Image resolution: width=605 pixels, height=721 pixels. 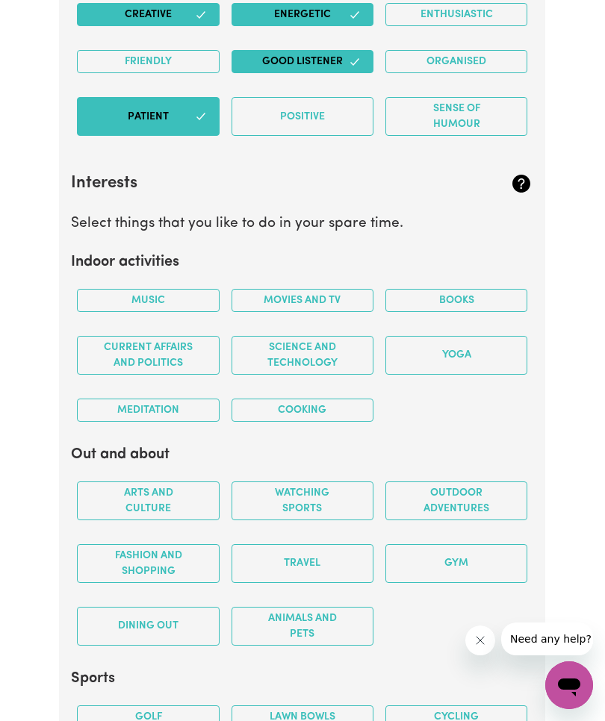 What do you see at coordinates (302, 679) in the screenshot?
I see `h2: Sports` at bounding box center [302, 679].